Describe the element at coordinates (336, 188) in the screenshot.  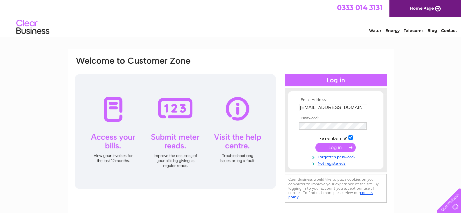
I see `div: Clear Business would like to place cookies on your computer to improve your experience of the sit...` at that location.